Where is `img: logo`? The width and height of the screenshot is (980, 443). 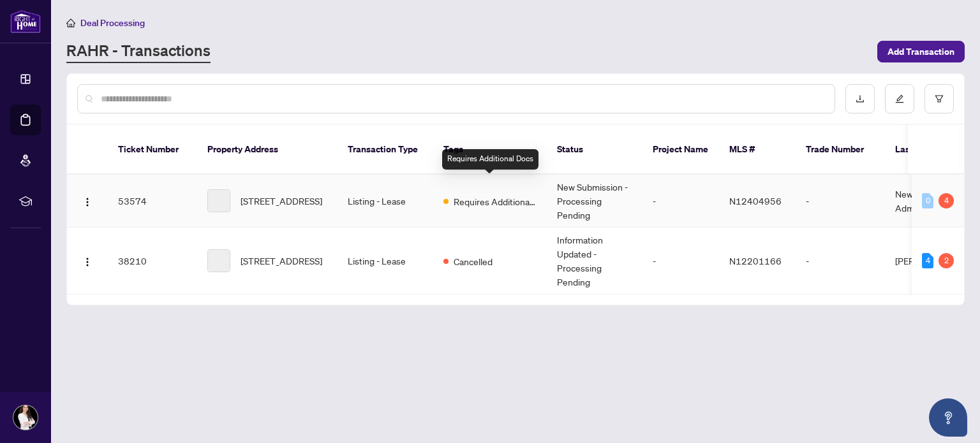
img: logo is located at coordinates (26, 21).